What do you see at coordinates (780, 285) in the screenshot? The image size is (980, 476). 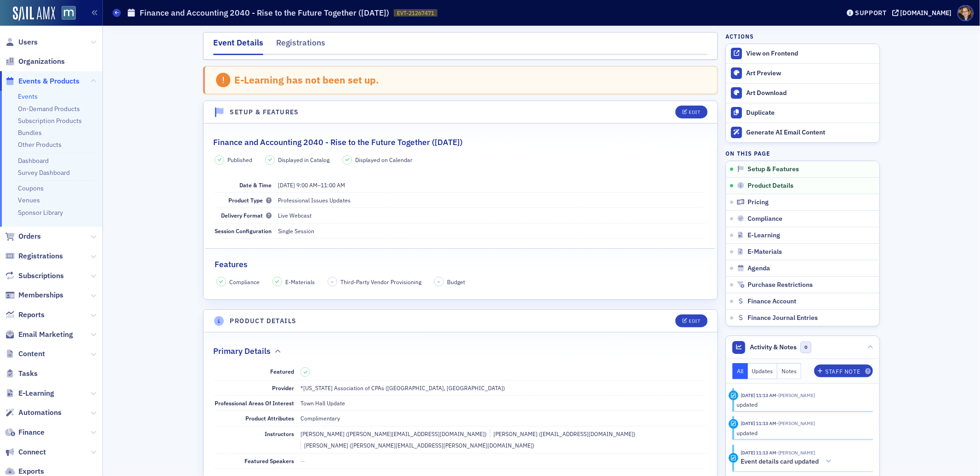 I see `span: Purchase Restrictions` at bounding box center [780, 285].